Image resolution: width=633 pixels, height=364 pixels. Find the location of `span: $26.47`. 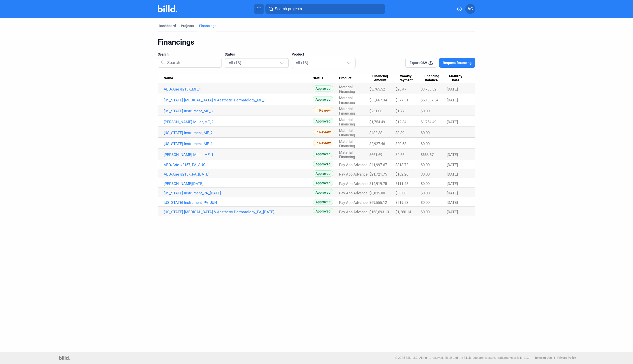

span: $26.47 is located at coordinates (401, 89).